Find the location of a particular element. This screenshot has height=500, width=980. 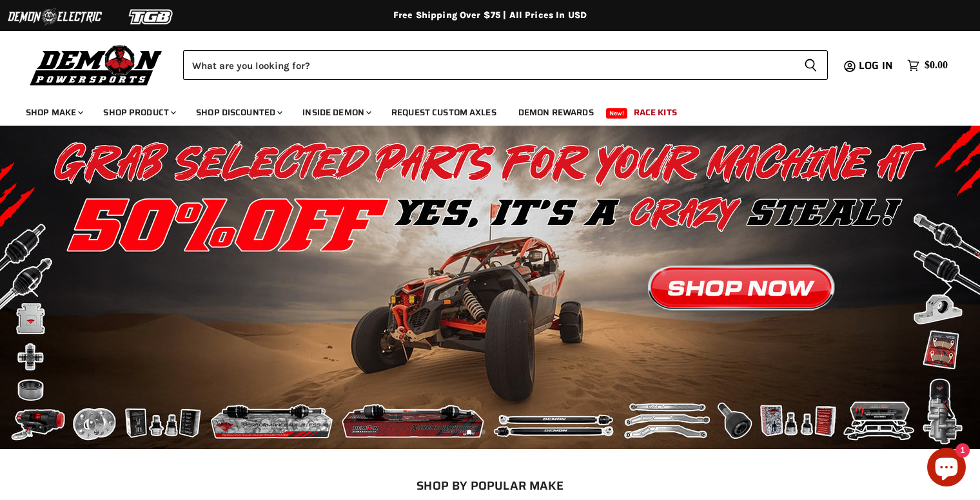

button: Previous is located at coordinates (35, 287).